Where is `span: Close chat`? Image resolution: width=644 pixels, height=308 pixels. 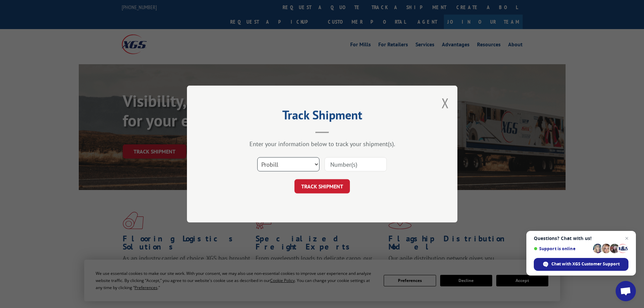 span: Close chat is located at coordinates (627, 238).